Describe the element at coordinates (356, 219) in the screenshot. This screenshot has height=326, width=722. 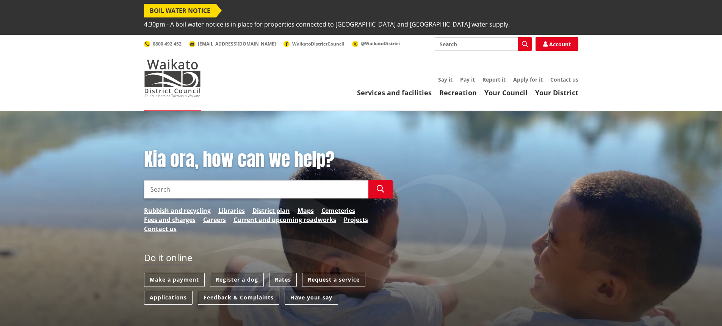
I see `a: Projects` at that location.